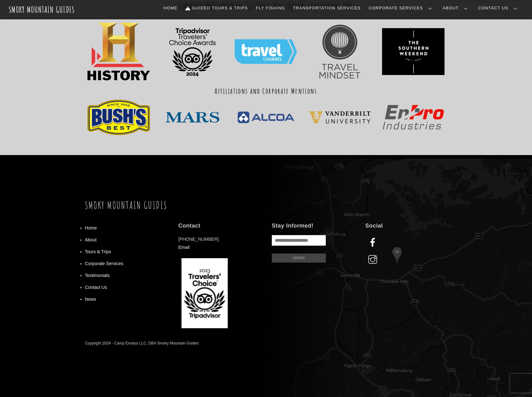  What do you see at coordinates (97, 276) in the screenshot?
I see `a: Testimonials` at bounding box center [97, 276].